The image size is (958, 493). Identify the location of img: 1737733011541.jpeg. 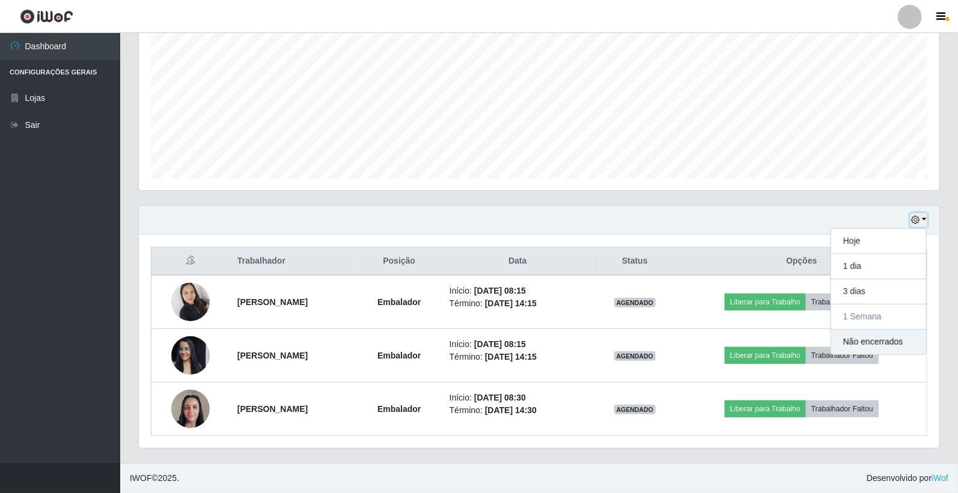
(190, 355).